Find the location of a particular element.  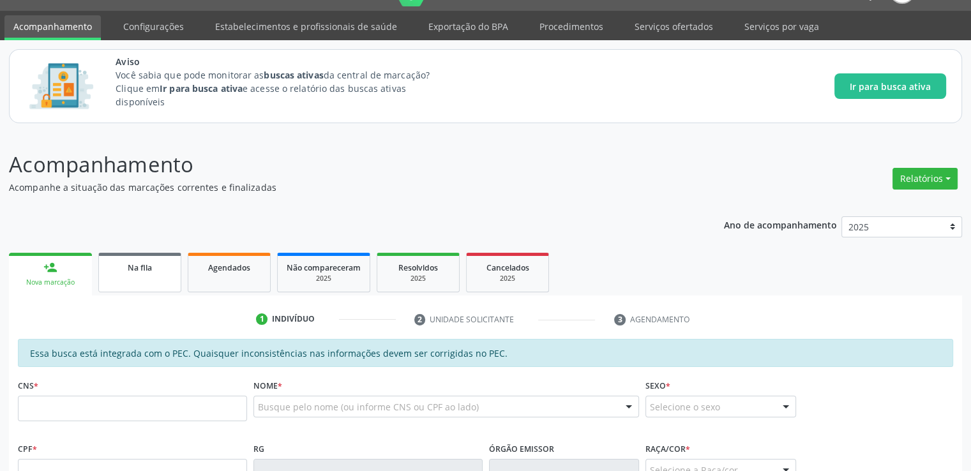

strong: Ir para busca ativa is located at coordinates (201, 88).